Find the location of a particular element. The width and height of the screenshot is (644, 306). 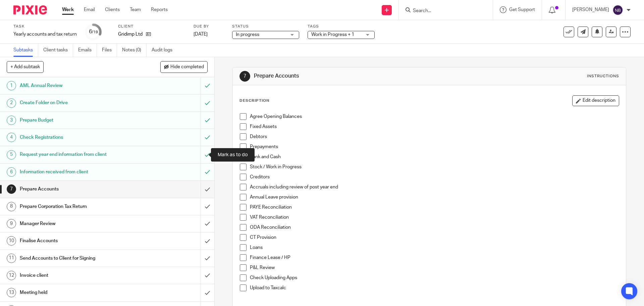

label: Client is located at coordinates (152, 26).